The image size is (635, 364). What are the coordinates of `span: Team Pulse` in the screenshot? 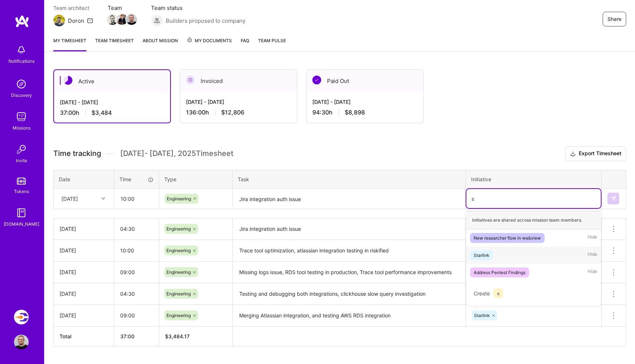 It's located at (272, 40).